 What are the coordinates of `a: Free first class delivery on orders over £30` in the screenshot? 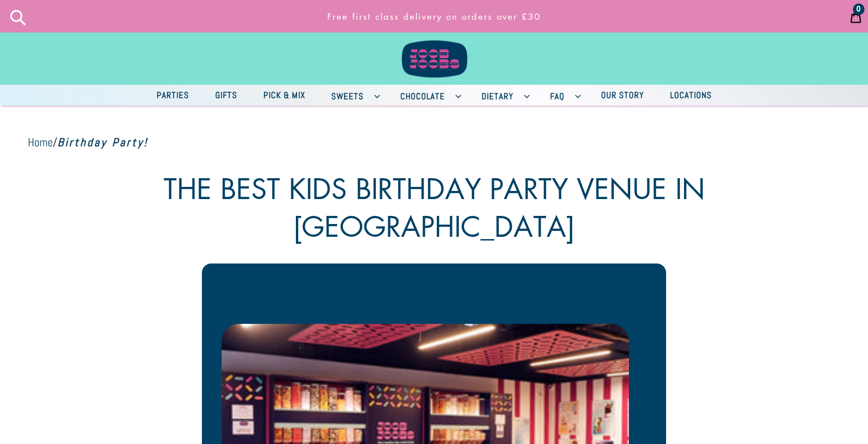 It's located at (434, 16).